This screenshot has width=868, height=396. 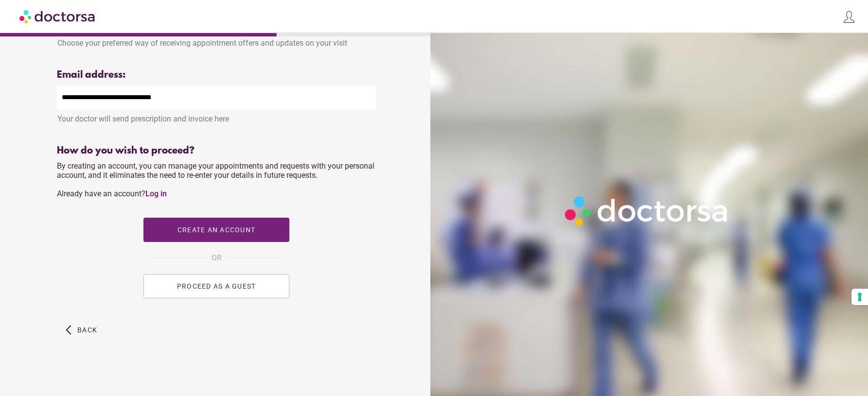 What do you see at coordinates (216, 230) in the screenshot?
I see `button: Create an account` at bounding box center [216, 230].